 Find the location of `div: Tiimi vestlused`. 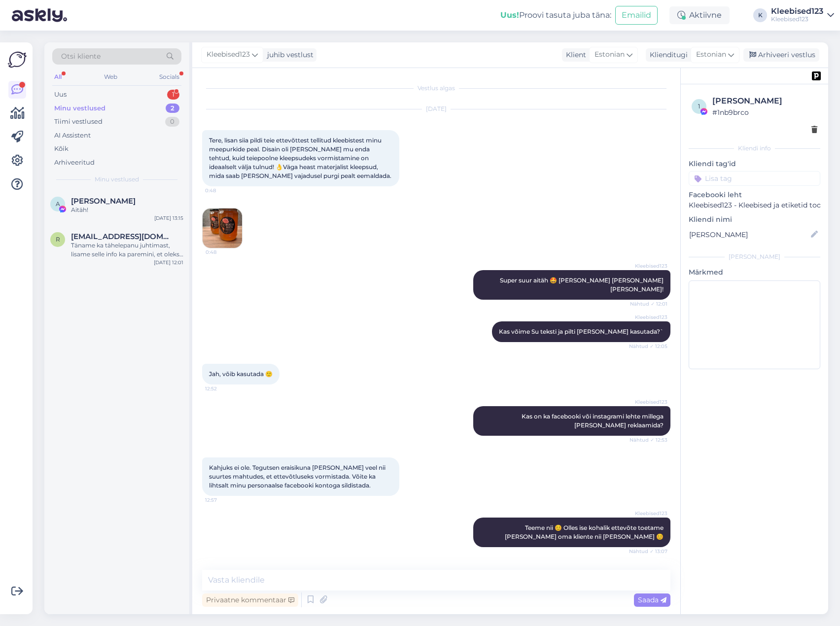

div: Tiimi vestlused is located at coordinates (78, 122).